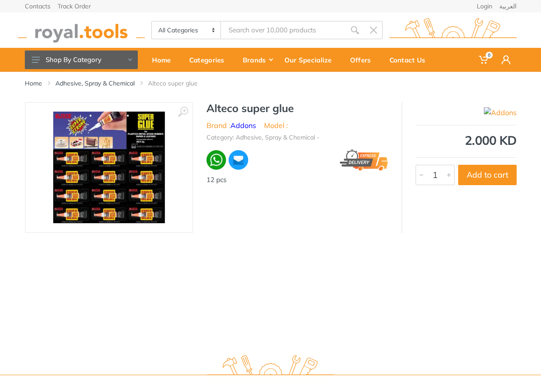 The height and width of the screenshot is (392, 541). Describe the element at coordinates (410, 60) in the screenshot. I see `a: Contact Us` at that location.